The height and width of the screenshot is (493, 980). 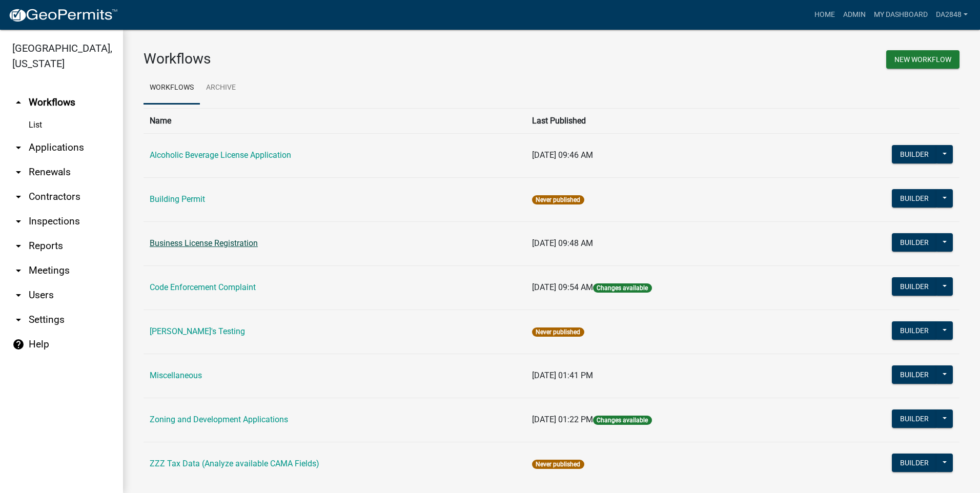 What do you see at coordinates (664, 121) in the screenshot?
I see `th: Last Published` at bounding box center [664, 121].